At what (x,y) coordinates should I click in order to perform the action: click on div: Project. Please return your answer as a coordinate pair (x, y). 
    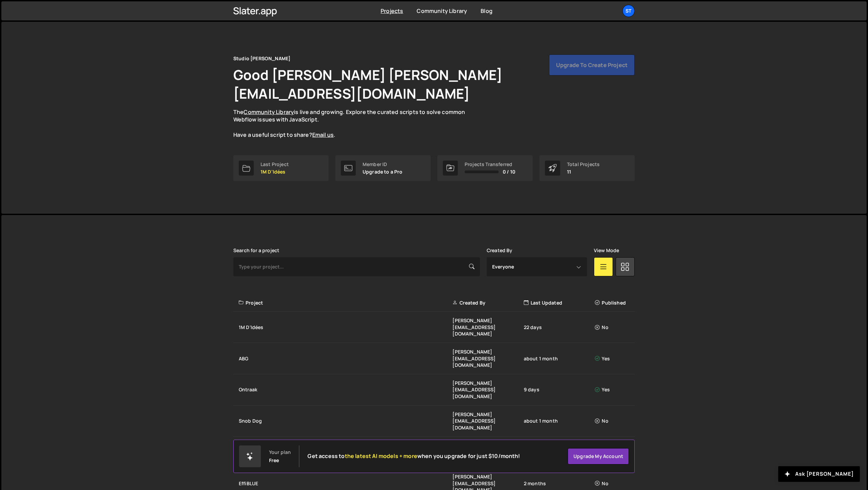
    Looking at the image, I should click on (346, 302).